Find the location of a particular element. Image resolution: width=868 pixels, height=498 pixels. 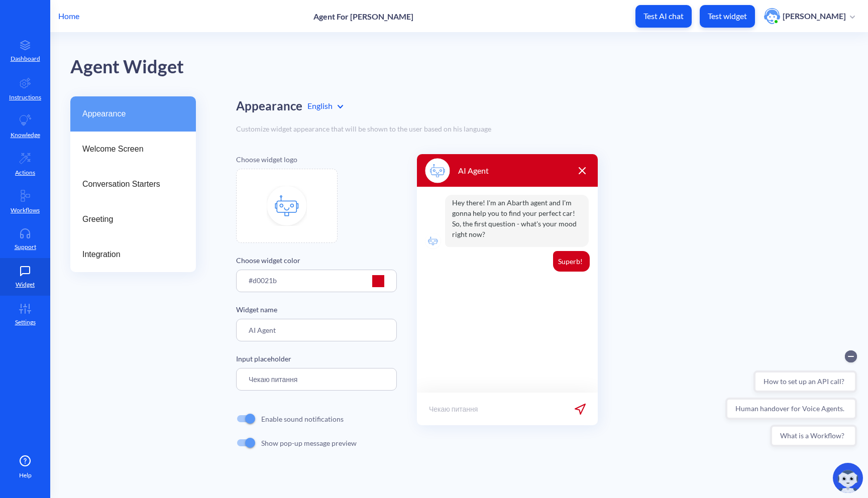

p: Hey there! I'm an Abarth agent and I'm gonna help you to find your perfect car! So, the first que... is located at coordinates (517, 221).